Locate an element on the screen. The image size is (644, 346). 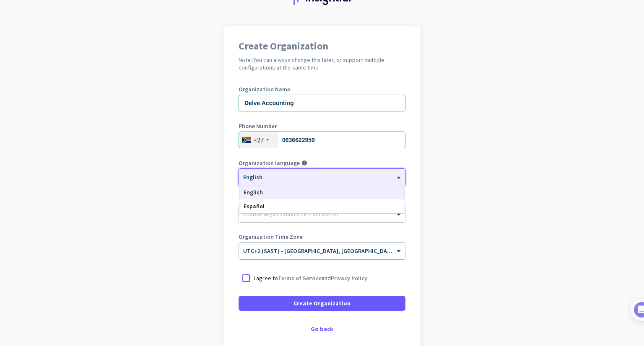
input: What is the name of your organization? is located at coordinates (322, 103).